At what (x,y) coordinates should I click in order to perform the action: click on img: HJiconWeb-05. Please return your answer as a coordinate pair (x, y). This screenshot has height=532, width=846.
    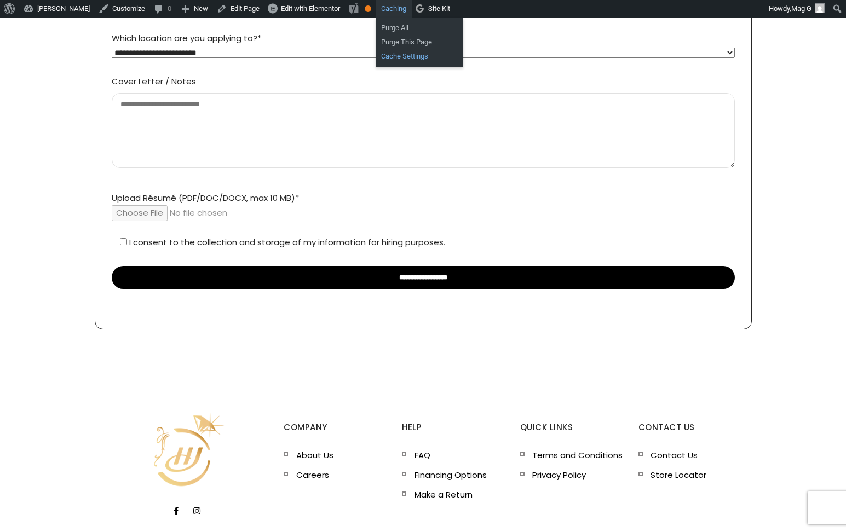
    Looking at the image, I should click on (186, 450).